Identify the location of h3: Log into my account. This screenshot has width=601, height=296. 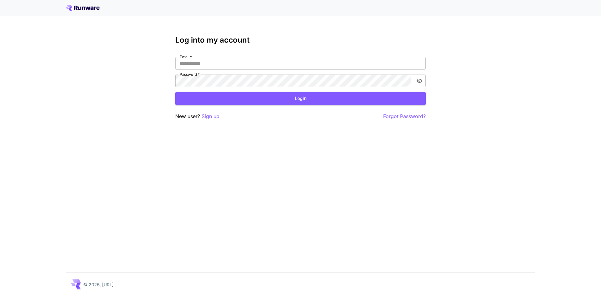
(301, 40).